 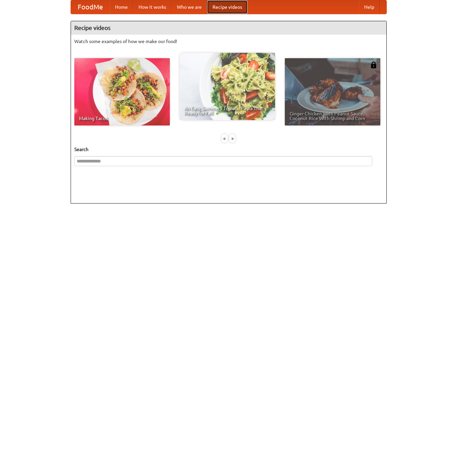 What do you see at coordinates (122, 92) in the screenshot?
I see `a: Making Tacos` at bounding box center [122, 92].